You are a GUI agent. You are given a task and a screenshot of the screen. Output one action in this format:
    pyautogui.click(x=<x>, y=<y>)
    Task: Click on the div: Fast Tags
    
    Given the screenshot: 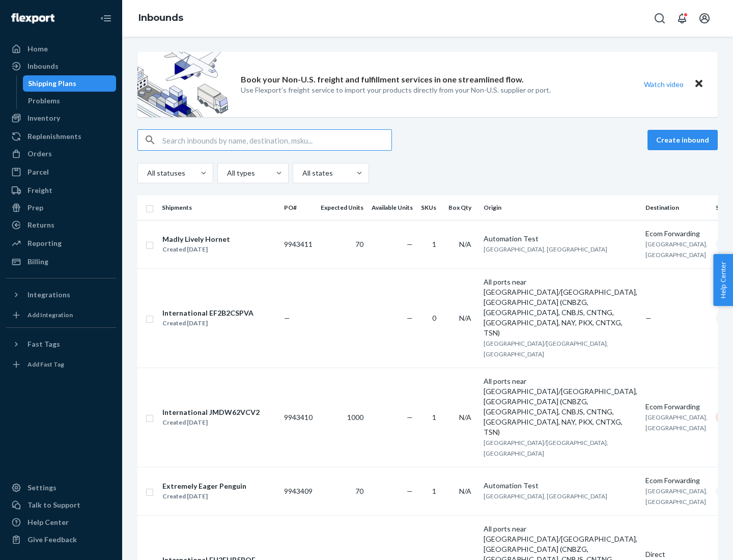 What is the action you would take?
    pyautogui.click(x=44, y=344)
    